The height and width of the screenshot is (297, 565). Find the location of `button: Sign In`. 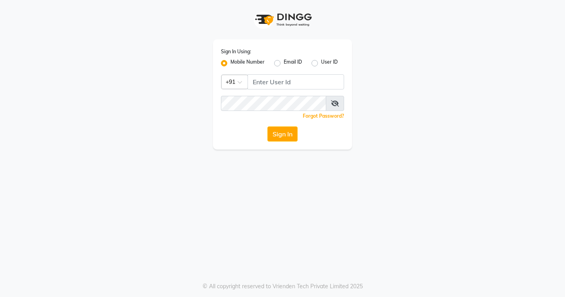

button: Sign In is located at coordinates (283, 134).